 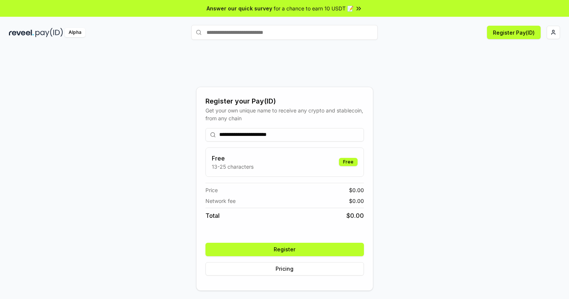 I want to click on h3: Free, so click(x=233, y=158).